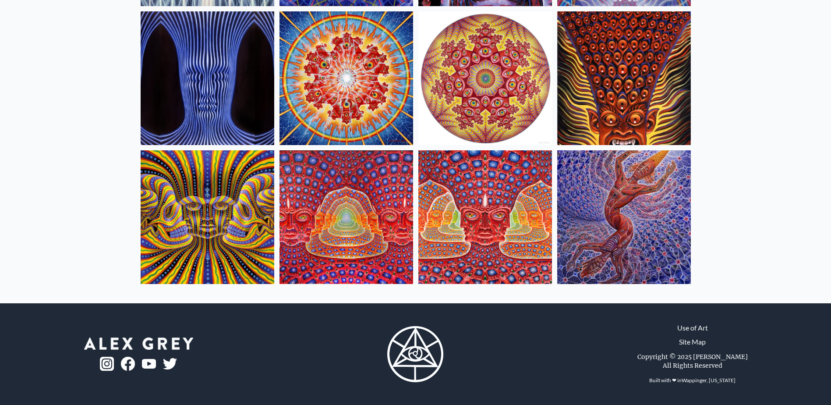 The image size is (831, 405). Describe the element at coordinates (692, 380) in the screenshot. I see `div: Built with ❤ in` at that location.